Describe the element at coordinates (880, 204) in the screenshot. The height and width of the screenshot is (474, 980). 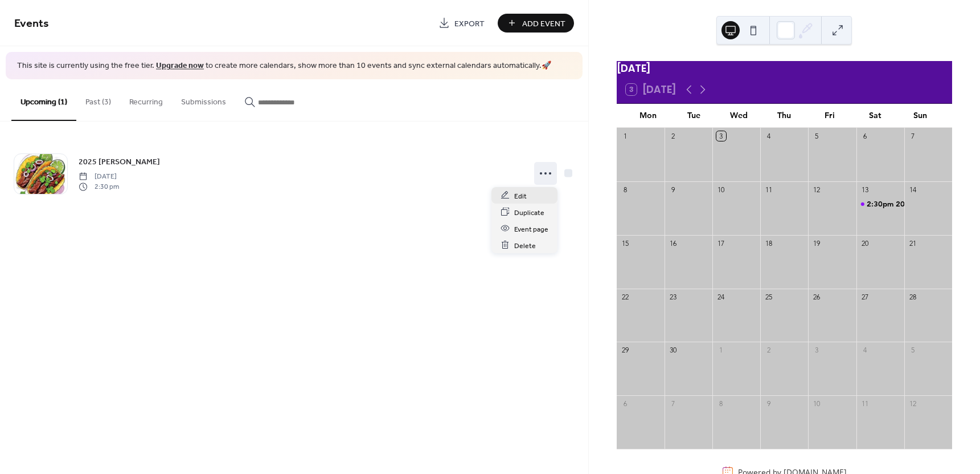
I see `div: 2025 Carne Asada` at that location.